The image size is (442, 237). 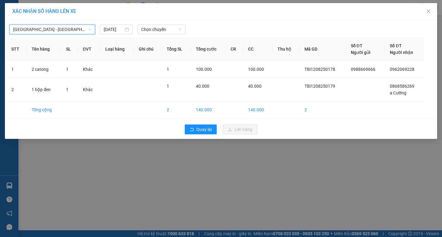 I want to click on span: Người nhận, so click(x=401, y=52).